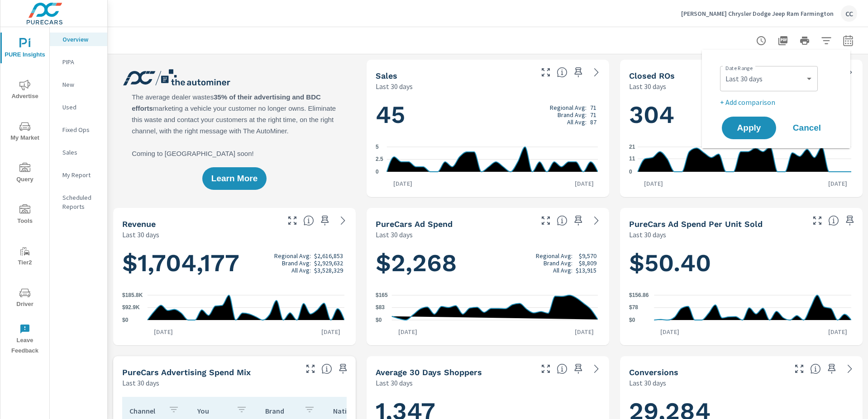 The height and width of the screenshot is (419, 868). I want to click on span: Query, so click(25, 173).